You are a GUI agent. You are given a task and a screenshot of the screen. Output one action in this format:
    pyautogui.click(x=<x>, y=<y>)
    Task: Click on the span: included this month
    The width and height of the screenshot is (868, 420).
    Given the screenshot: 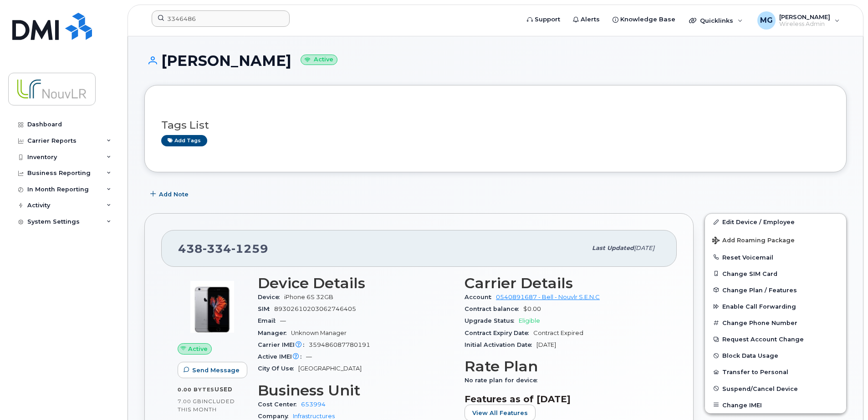 What is the action you would take?
    pyautogui.click(x=206, y=405)
    